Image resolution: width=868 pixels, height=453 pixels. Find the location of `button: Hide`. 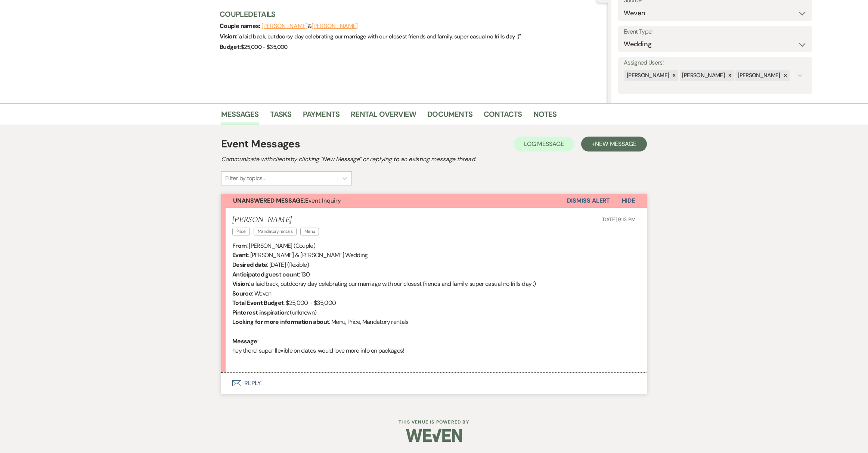

button: Hide is located at coordinates (628, 201).